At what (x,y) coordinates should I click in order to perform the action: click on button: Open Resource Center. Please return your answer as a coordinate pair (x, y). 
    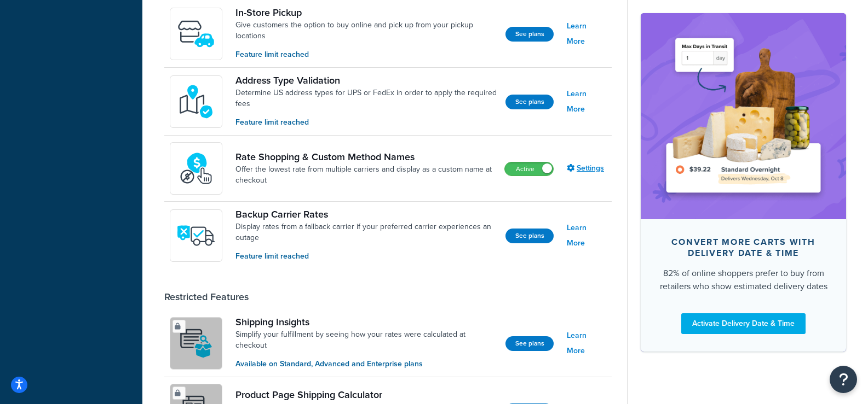
    Looking at the image, I should click on (843, 380).